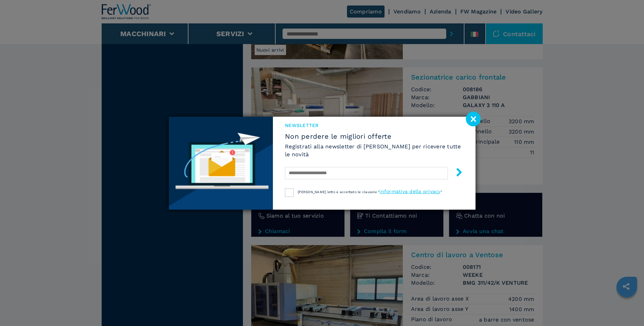  I want to click on span: NEWSLETTER, so click(374, 125).